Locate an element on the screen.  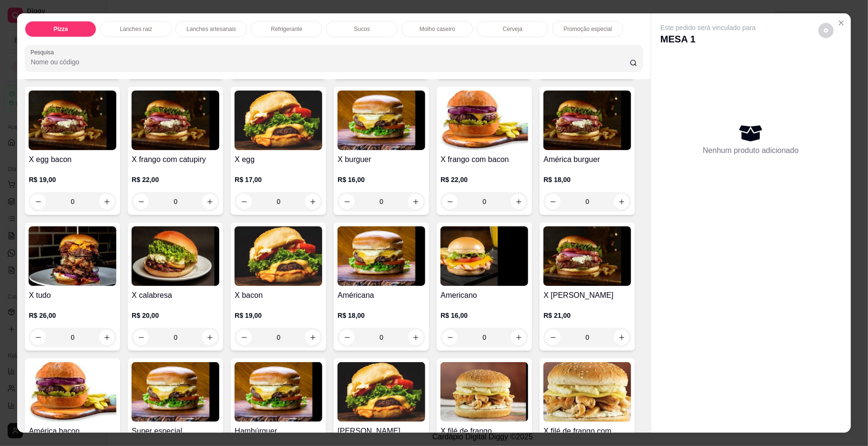
h4: X filé de frango is located at coordinates (484, 431).